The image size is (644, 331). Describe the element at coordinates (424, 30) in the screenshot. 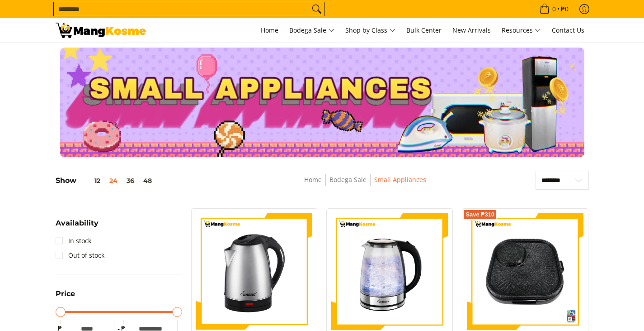

I see `span: Bulk Center` at that location.